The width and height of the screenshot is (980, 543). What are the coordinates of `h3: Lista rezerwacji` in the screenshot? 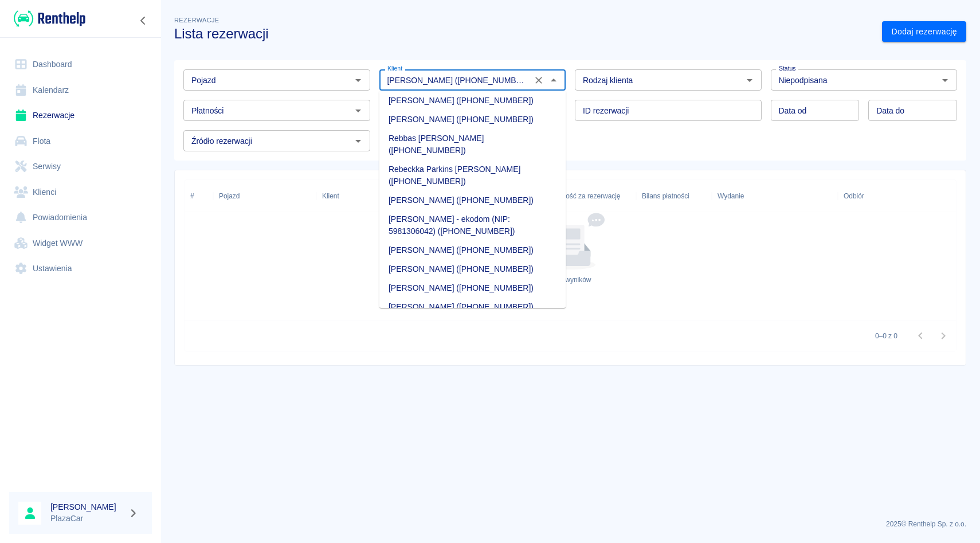 It's located at (523, 34).